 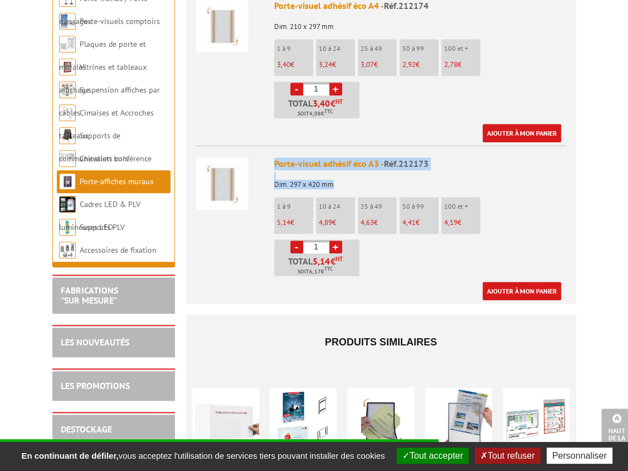 What do you see at coordinates (326, 222) in the screenshot?
I see `span: 4,89` at bounding box center [326, 222].